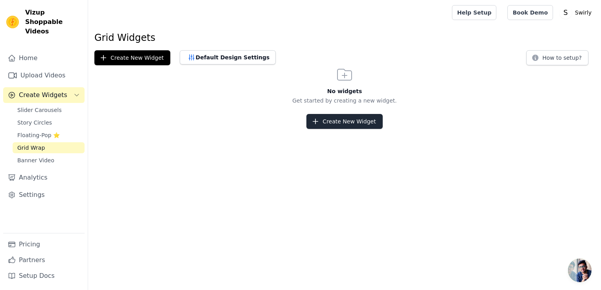  What do you see at coordinates (44, 276) in the screenshot?
I see `a: Setup Docs` at bounding box center [44, 276].